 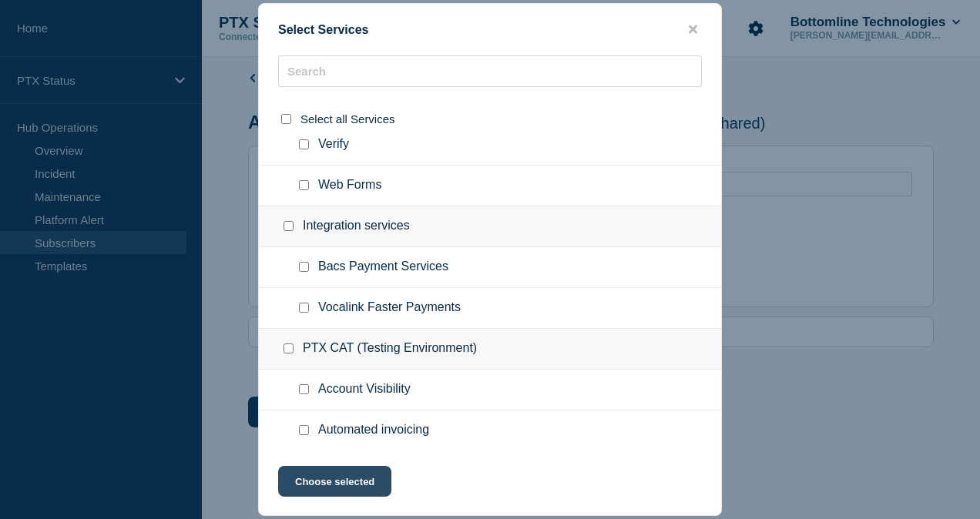 What do you see at coordinates (303, 307) in the screenshot?
I see `input: Vocalink Faster Payments checkbox` at bounding box center [303, 307].